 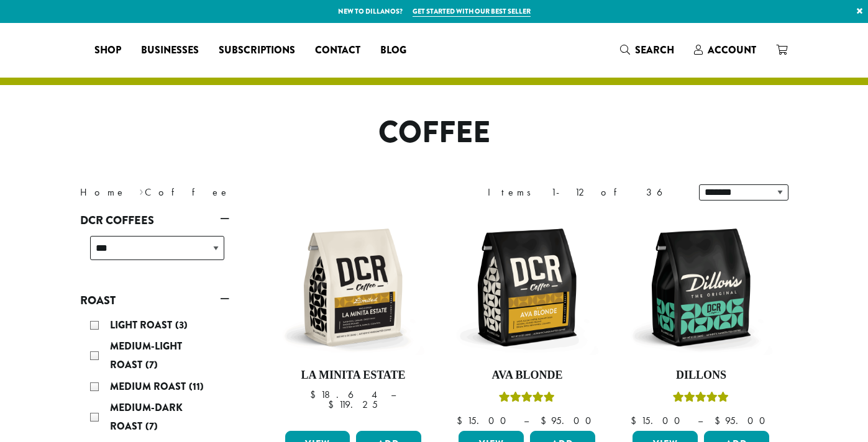 What do you see at coordinates (146, 355) in the screenshot?
I see `span: Medium-Light Roast` at bounding box center [146, 355].